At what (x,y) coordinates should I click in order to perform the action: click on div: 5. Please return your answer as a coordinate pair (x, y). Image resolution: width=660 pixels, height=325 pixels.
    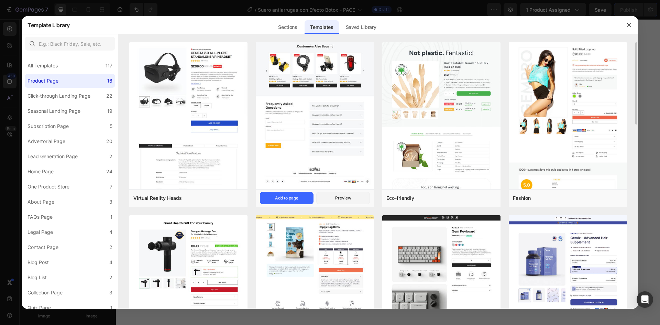
    Looking at the image, I should click on (111, 126).